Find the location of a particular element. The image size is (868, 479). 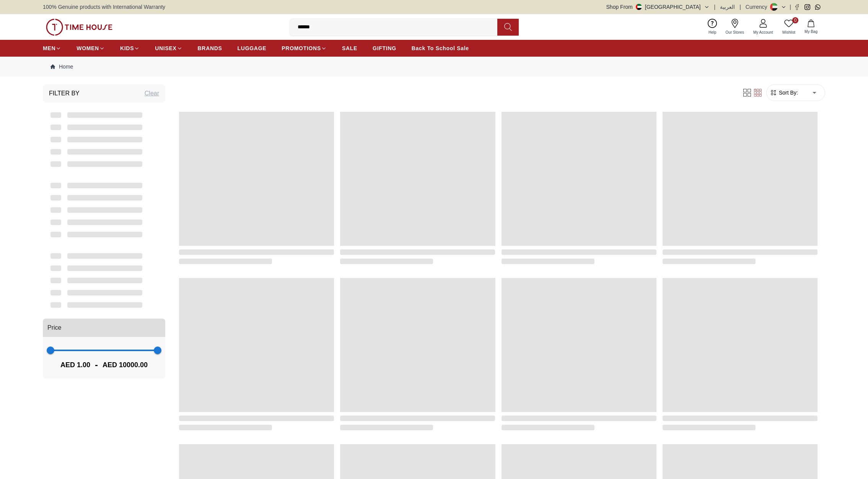

span: My Account is located at coordinates (763, 32).